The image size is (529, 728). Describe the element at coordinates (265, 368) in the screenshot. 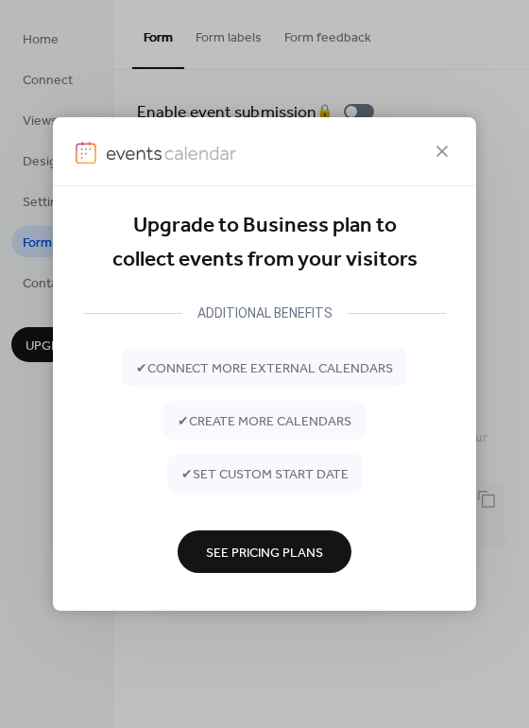

I see `span: ✔ connect more external calendars` at that location.